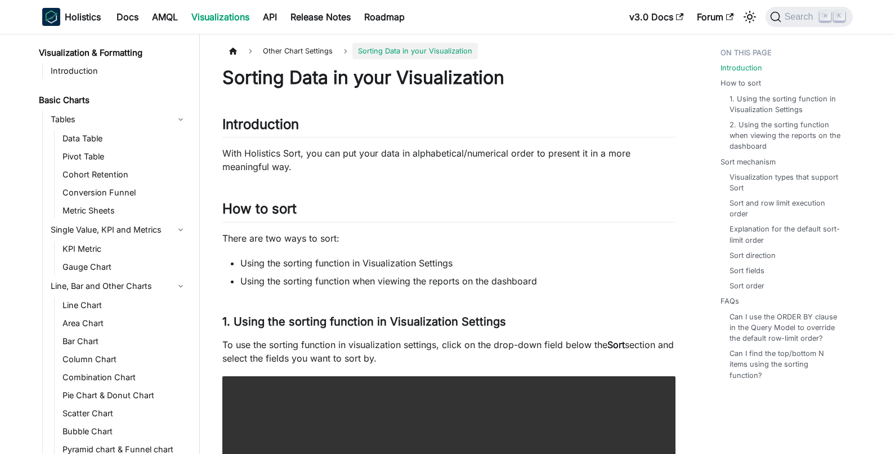 This screenshot has height=454, width=895. Describe the element at coordinates (449, 78) in the screenshot. I see `h1: Sorting Data in your Visualization` at that location.